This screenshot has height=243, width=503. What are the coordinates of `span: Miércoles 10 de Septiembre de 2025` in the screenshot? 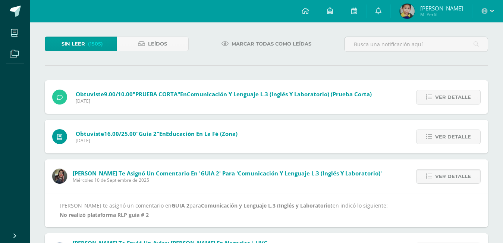 It's located at (227, 180).